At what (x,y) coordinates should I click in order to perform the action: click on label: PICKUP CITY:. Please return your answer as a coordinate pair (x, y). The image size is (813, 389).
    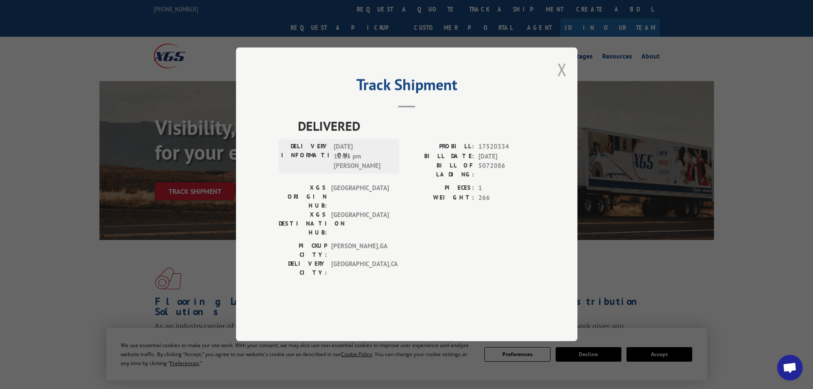
    Looking at the image, I should click on (302, 250).